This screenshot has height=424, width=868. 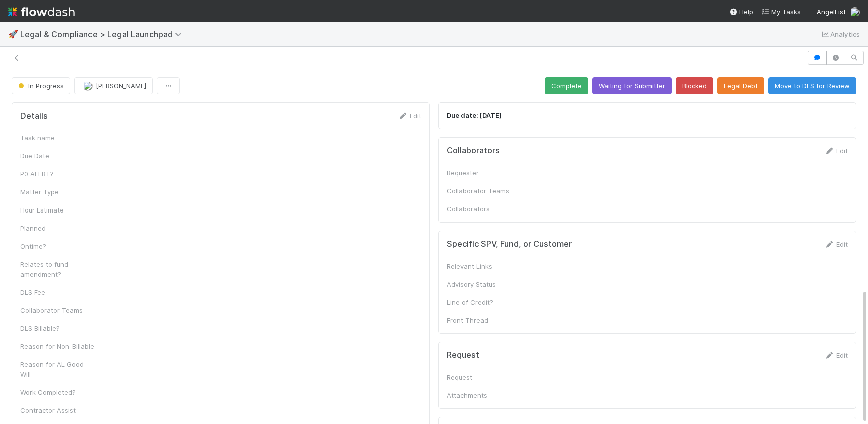 I want to click on span: My Tasks, so click(x=781, y=11).